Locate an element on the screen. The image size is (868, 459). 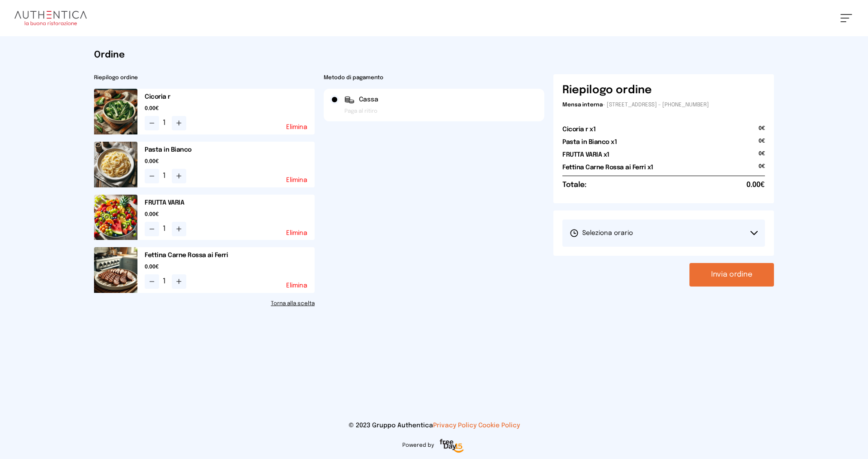
p: © 2023 Gruppo Authentica is located at coordinates (434, 425).